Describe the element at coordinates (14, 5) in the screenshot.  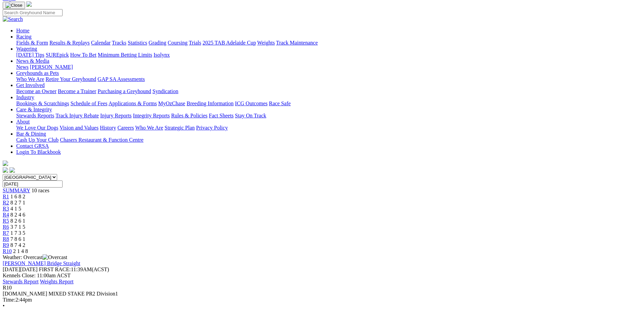
I see `button: Toggle navigation` at that location.